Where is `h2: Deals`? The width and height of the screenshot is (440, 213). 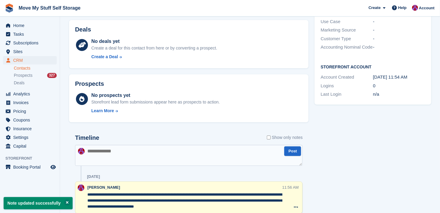 h2: Deals is located at coordinates (83, 29).